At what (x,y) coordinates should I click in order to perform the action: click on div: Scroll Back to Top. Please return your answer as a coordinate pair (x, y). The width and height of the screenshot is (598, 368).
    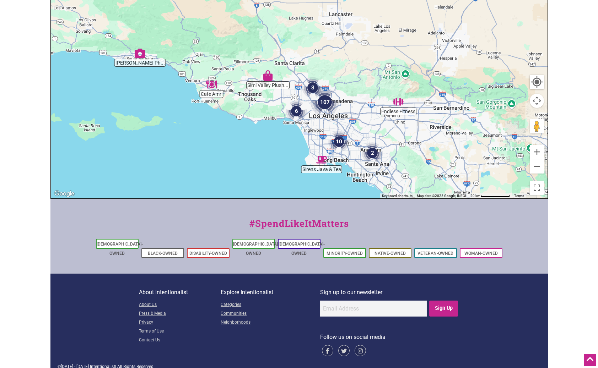
    Looking at the image, I should click on (590, 360).